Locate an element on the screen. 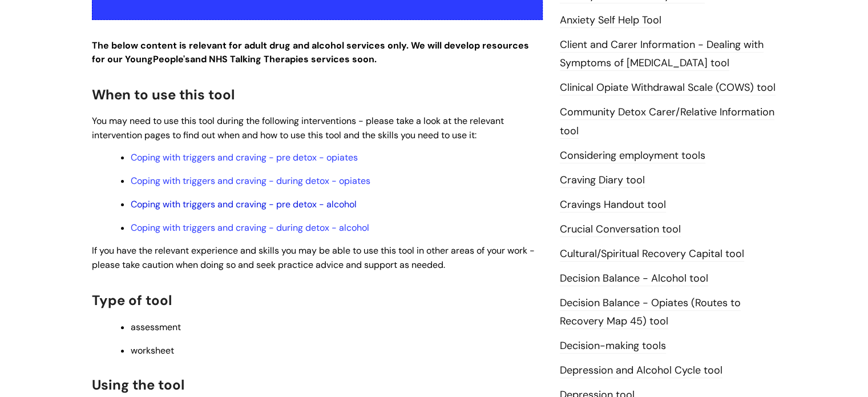 Image resolution: width=868 pixels, height=397 pixels. span: assessment is located at coordinates (156, 327).